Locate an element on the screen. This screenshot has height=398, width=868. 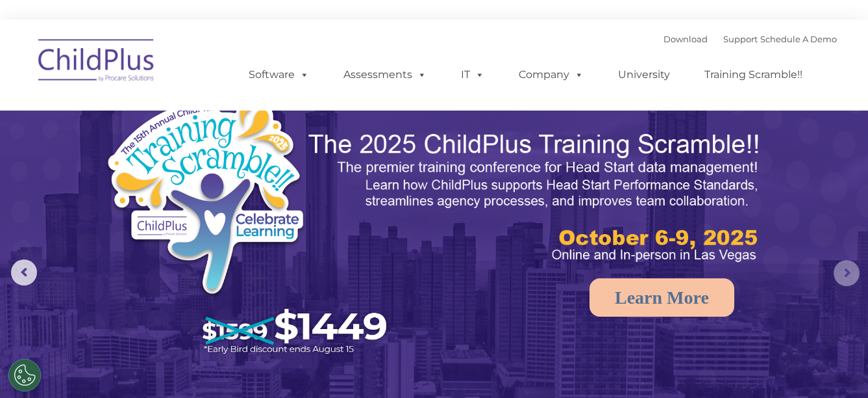
a: Assessments is located at coordinates (385, 75).